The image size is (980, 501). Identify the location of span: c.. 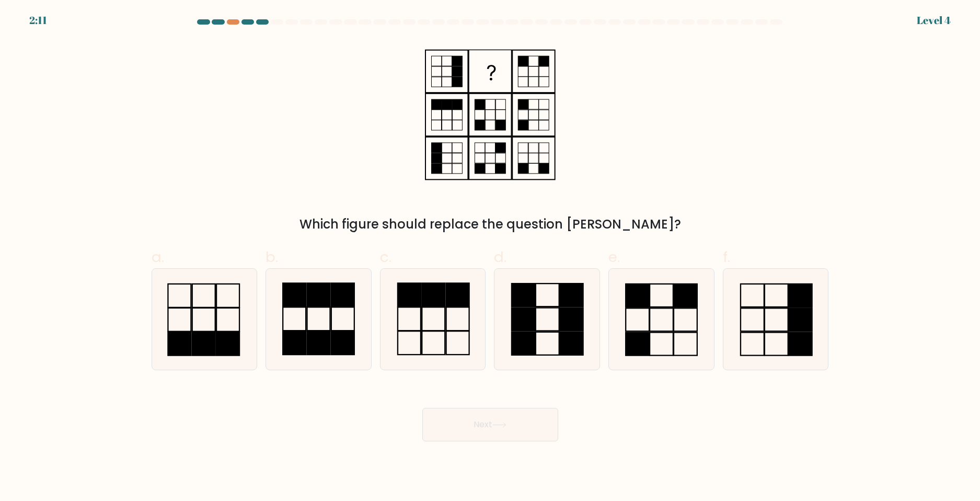
(385, 257).